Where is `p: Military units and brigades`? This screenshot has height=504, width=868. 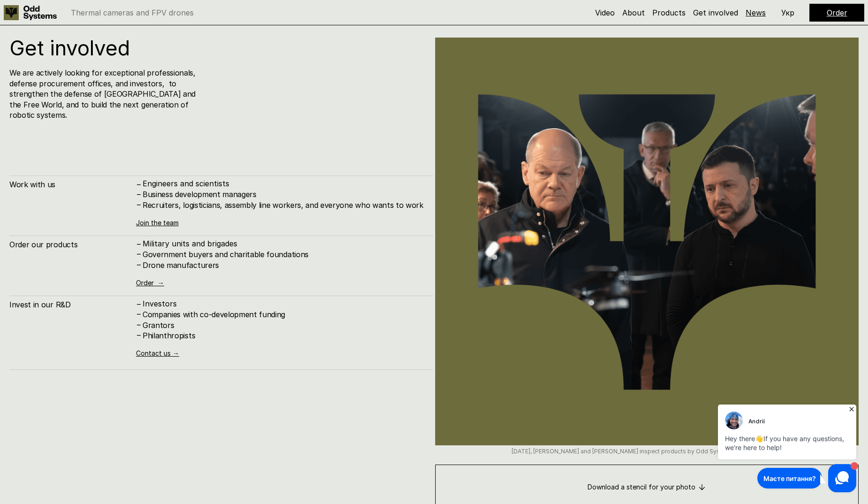 p: Military units and brigades is located at coordinates (283, 243).